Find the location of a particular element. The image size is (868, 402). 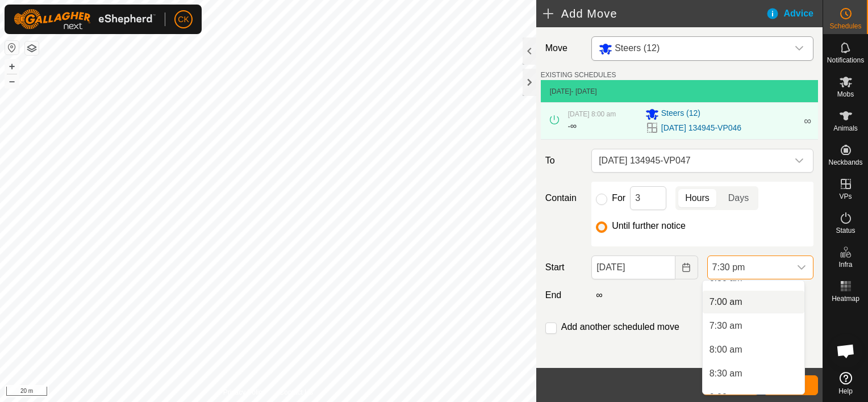

span: Animals is located at coordinates (845, 129).